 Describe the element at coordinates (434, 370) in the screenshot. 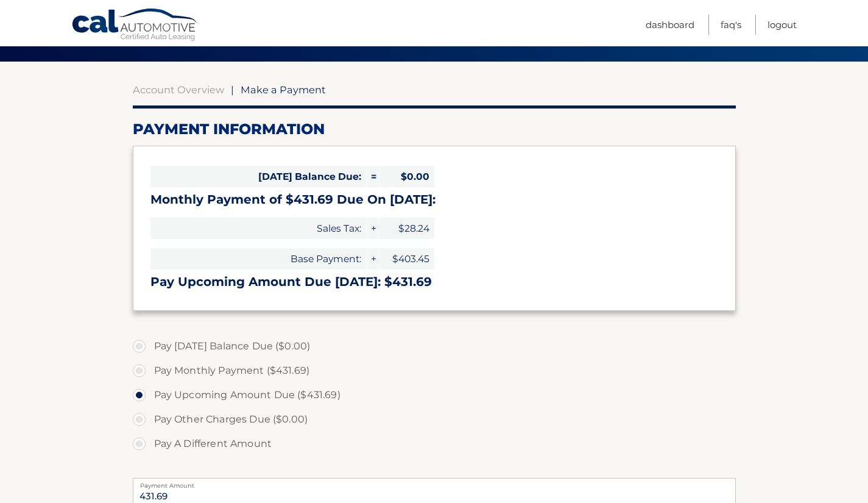

I see `label: Pay Monthly Payment ($431.69)` at that location.